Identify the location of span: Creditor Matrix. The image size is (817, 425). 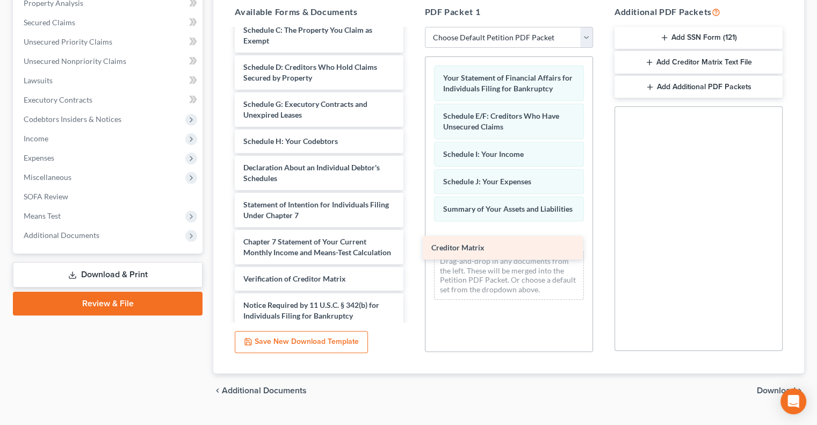
(457, 247).